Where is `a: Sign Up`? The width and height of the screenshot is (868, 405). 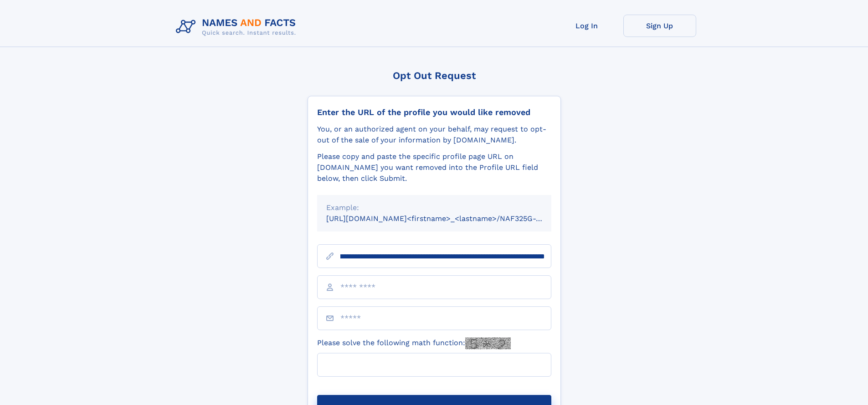 a: Sign Up is located at coordinates (660, 25).